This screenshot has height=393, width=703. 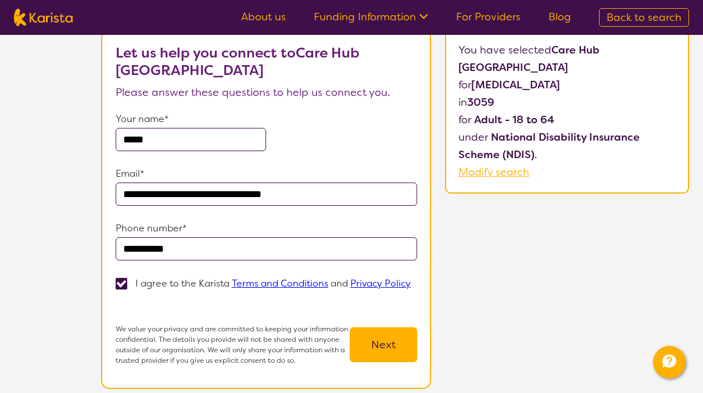 I want to click on b: Adult - 18 to 64, so click(x=514, y=120).